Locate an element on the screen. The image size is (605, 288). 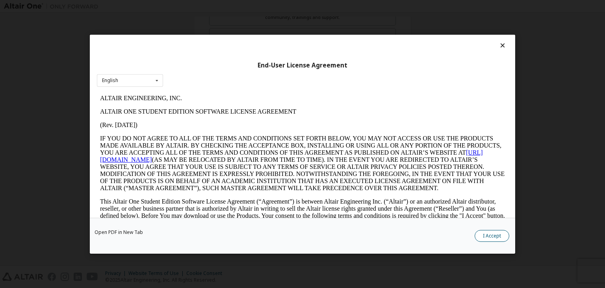
div: End-User License Agreement is located at coordinates (303, 65).